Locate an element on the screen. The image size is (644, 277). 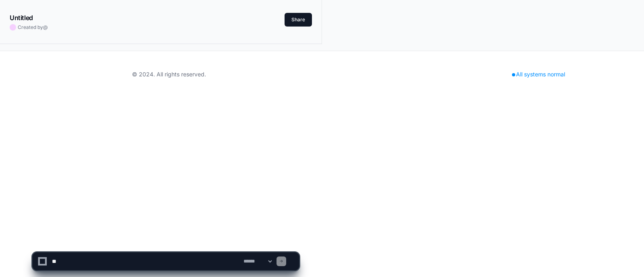
div: © 2024. All rights reserved. is located at coordinates (169, 74).